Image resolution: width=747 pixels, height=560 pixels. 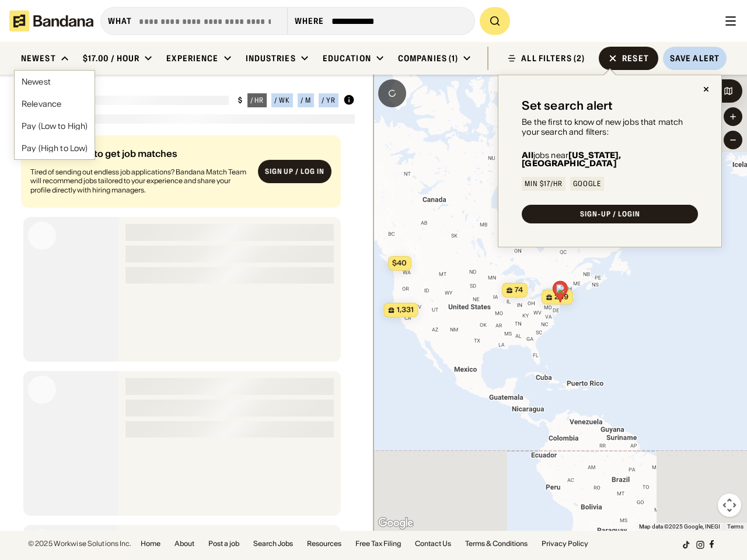 I want to click on div: Pay (Low to High), so click(x=54, y=126).